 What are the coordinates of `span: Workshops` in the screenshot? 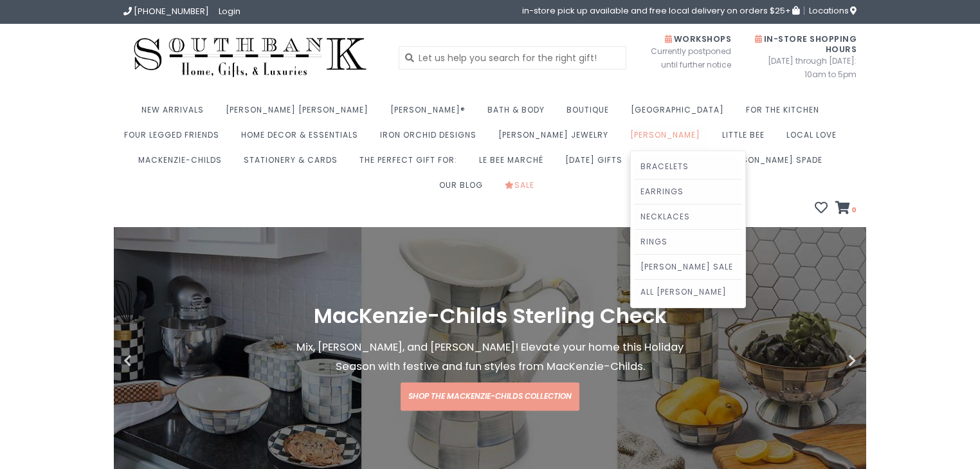 It's located at (697, 39).